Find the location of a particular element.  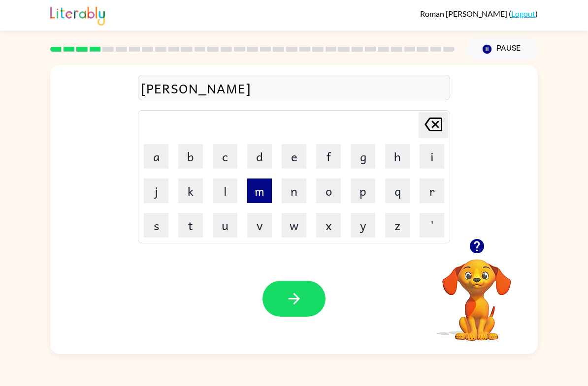

button: i is located at coordinates (432, 156).